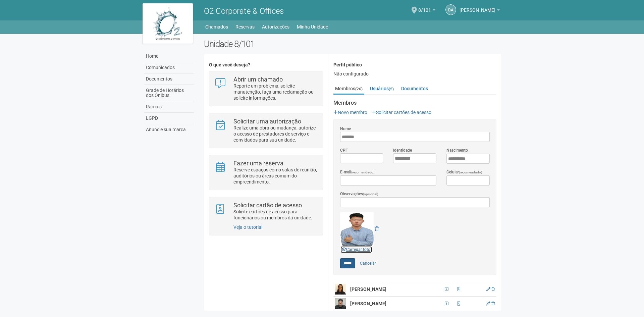 Image resolution: width=644 pixels, height=317 pixels. What do you see at coordinates (377, 229) in the screenshot?
I see `a: Remover` at bounding box center [377, 229].